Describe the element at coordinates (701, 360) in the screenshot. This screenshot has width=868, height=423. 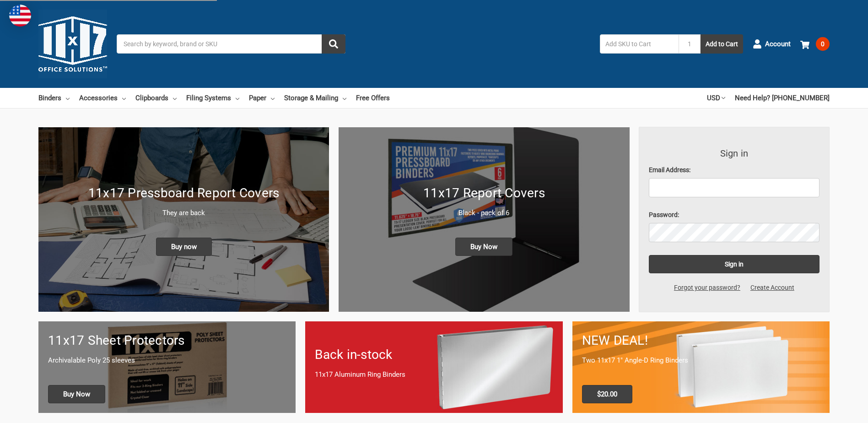
I see `p: Two 11x17 1" Angle-D Ring Binders` at that location.